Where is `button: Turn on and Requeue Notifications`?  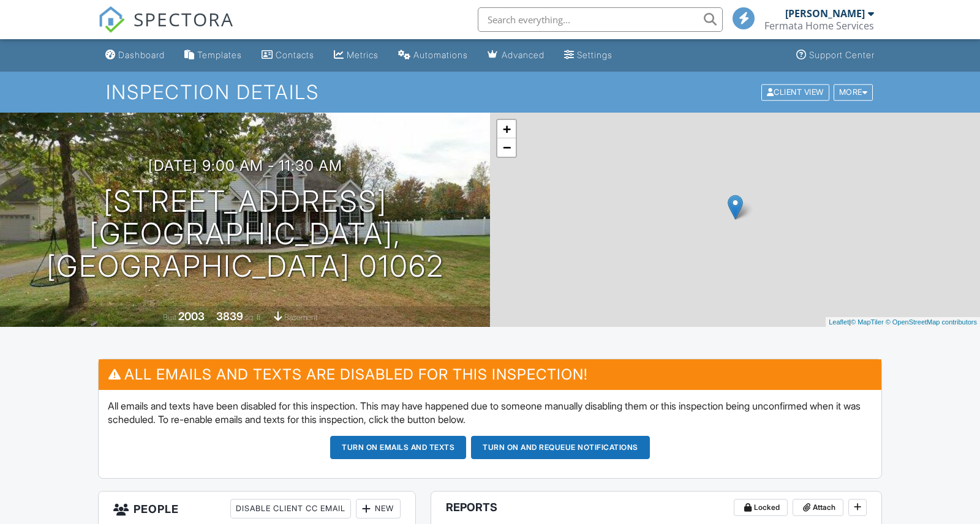 button: Turn on and Requeue Notifications is located at coordinates (560, 447).